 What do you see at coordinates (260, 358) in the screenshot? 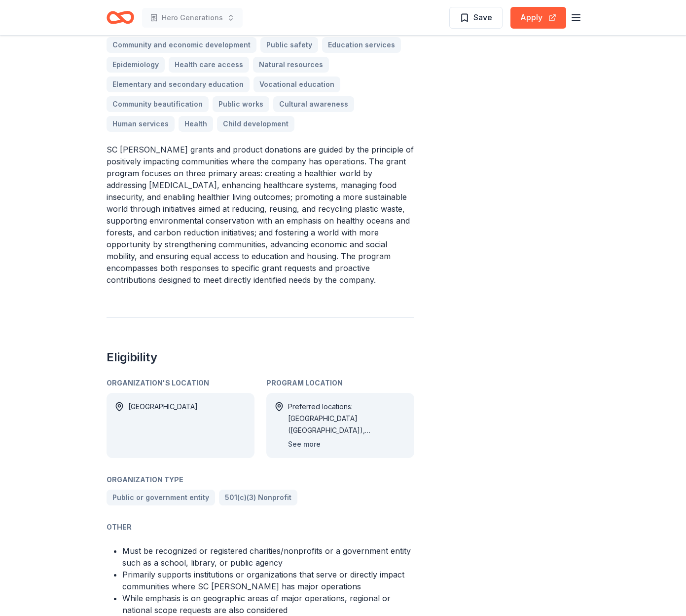
I see `h2: Eligibility` at bounding box center [260, 358].